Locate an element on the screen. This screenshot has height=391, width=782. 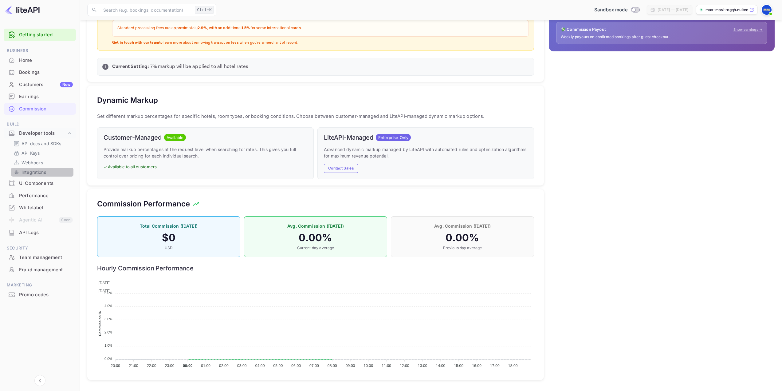
p: API docs and SDKs is located at coordinates (42, 143).